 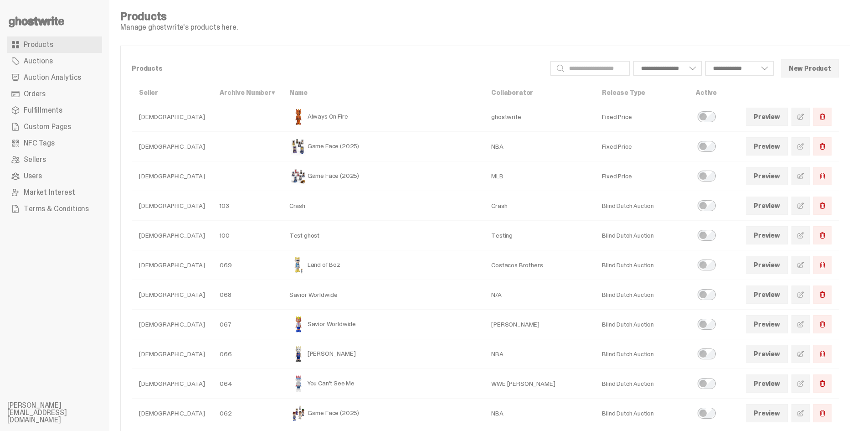 I want to click on a: Sellers, so click(x=55, y=159).